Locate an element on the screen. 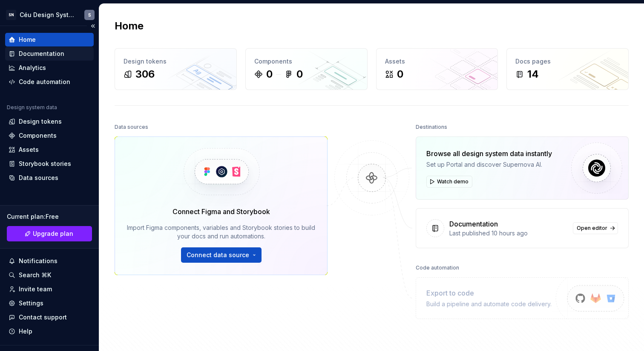  div: Design system data is located at coordinates (32, 107).